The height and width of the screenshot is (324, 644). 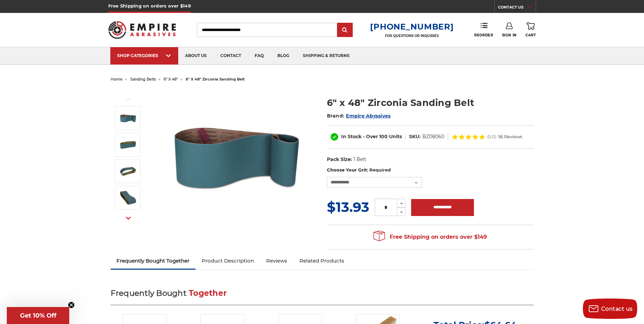 I want to click on dd: 1 Belt, so click(x=360, y=160).